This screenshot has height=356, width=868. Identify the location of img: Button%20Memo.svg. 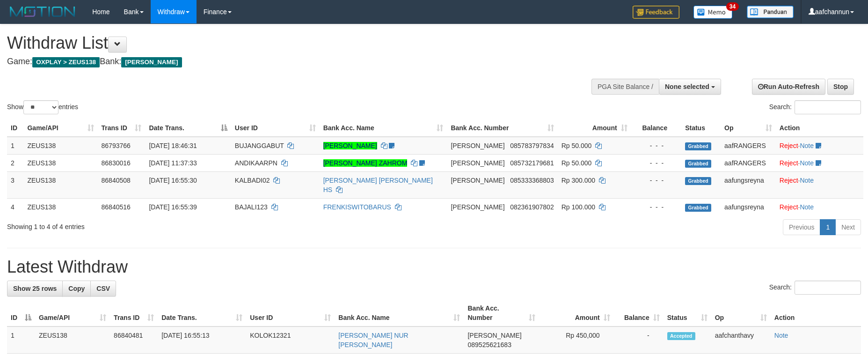
(714, 12).